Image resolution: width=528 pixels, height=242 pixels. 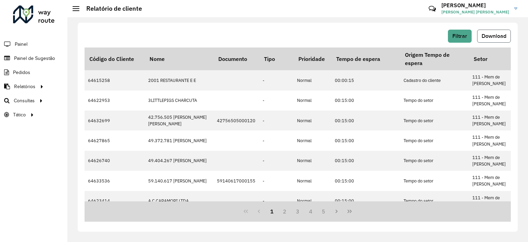 I want to click on td: 64626740, so click(x=114, y=161).